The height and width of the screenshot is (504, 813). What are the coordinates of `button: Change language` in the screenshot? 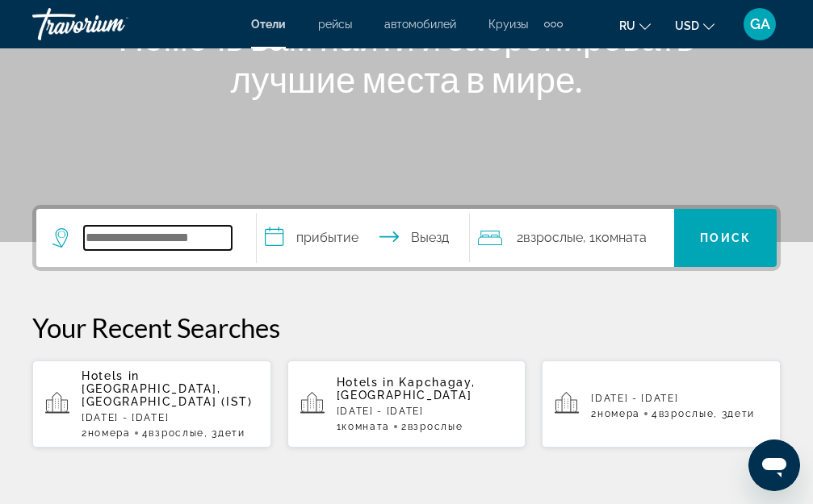 It's located at (634, 25).